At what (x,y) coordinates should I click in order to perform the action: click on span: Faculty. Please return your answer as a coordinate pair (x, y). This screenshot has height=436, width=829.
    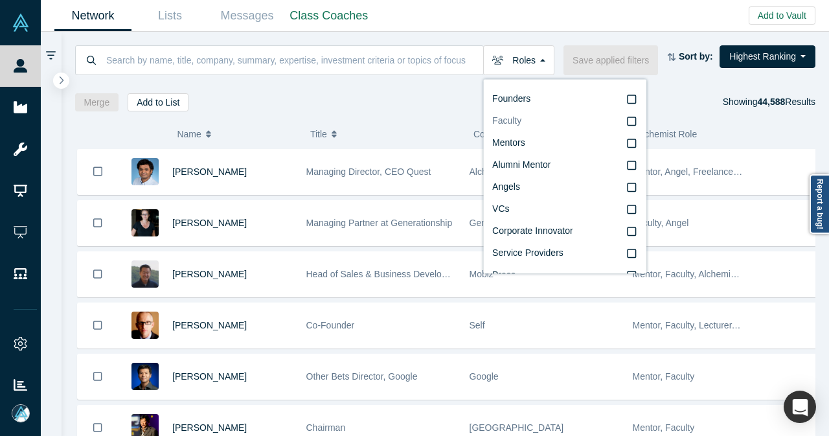
    Looking at the image, I should click on (507, 121).